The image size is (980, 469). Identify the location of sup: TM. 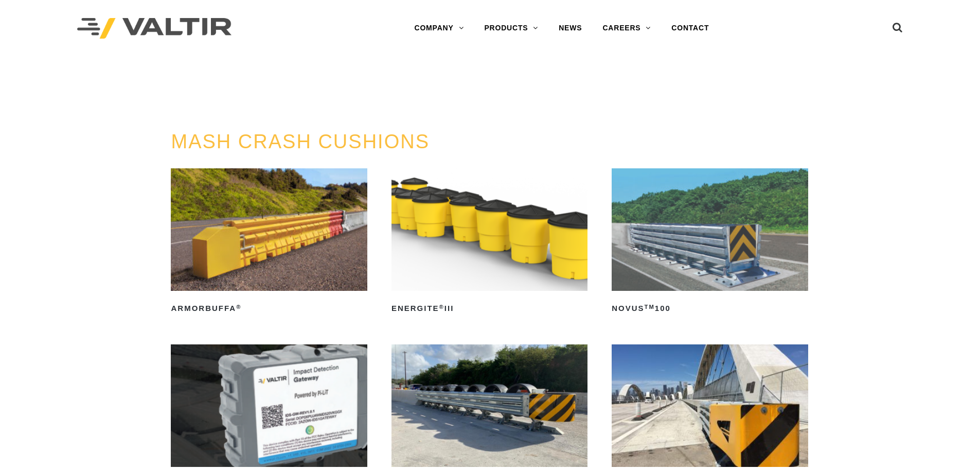
(650, 307).